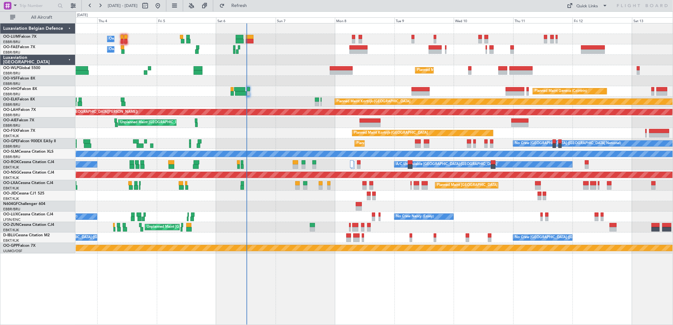 Image resolution: width=673 pixels, height=325 pixels. I want to click on a: OO-ROKCessna Citation CJ4, so click(29, 162).